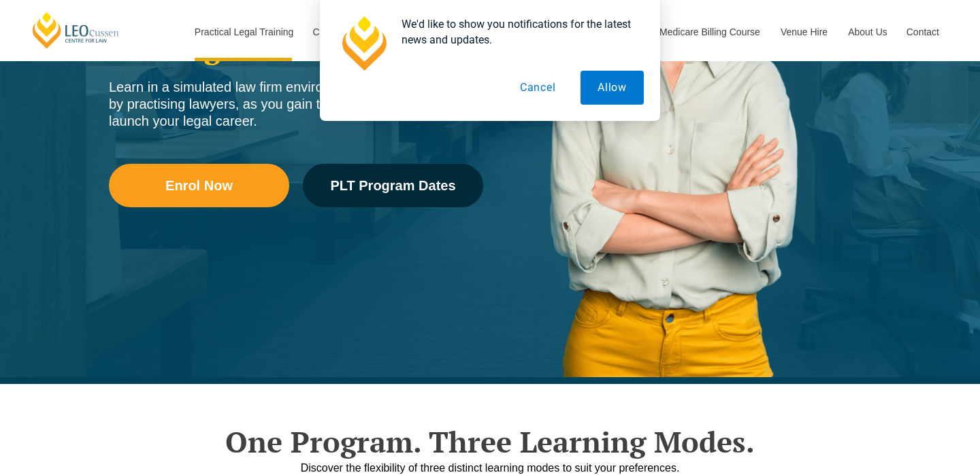  Describe the element at coordinates (538, 88) in the screenshot. I see `button: Cancel` at that location.